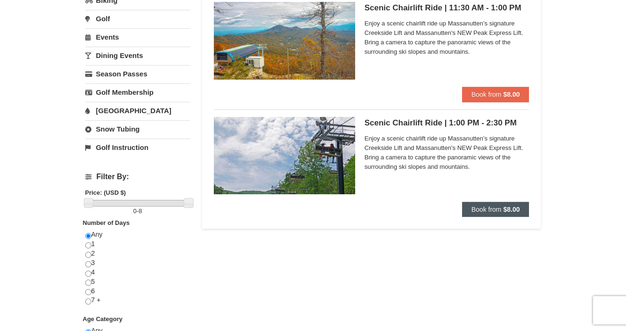  Describe the element at coordinates (106, 222) in the screenshot. I see `strong: Number of Days` at that location.